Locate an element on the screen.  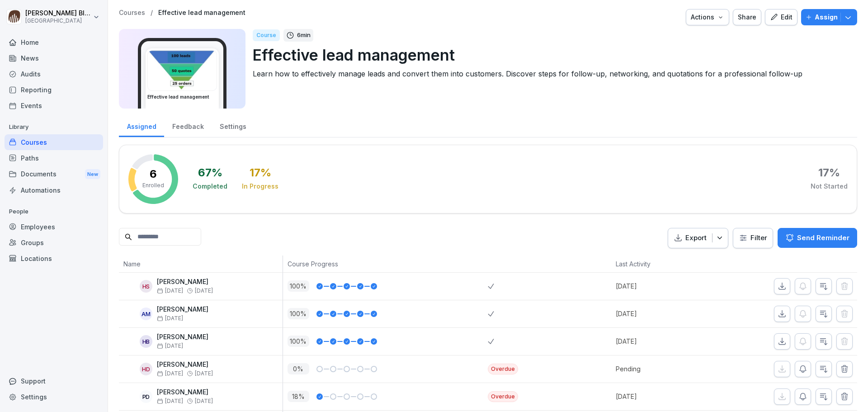
div: Support is located at coordinates (54, 381).